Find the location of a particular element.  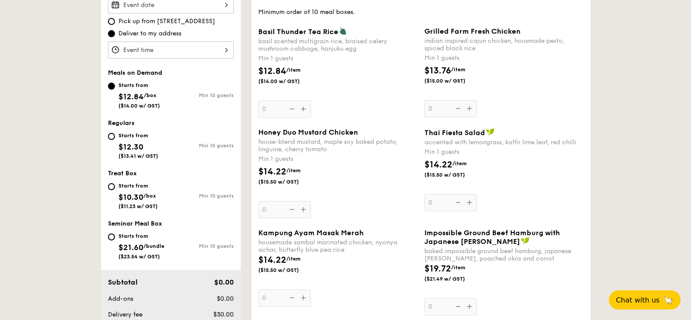

div: accented with lemongrass, kaffir lime leaf, red chilli is located at coordinates (504, 142).